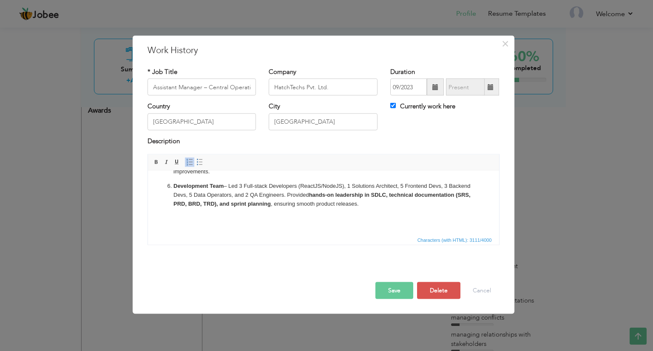 The image size is (653, 351). Describe the element at coordinates (403, 72) in the screenshot. I see `label: Duration` at that location.